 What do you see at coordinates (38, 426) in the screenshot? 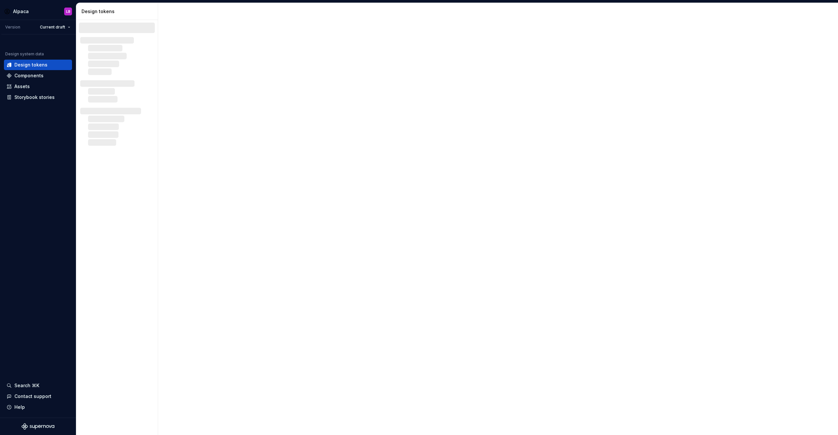
I see `a: Supernova Logo` at bounding box center [38, 426].